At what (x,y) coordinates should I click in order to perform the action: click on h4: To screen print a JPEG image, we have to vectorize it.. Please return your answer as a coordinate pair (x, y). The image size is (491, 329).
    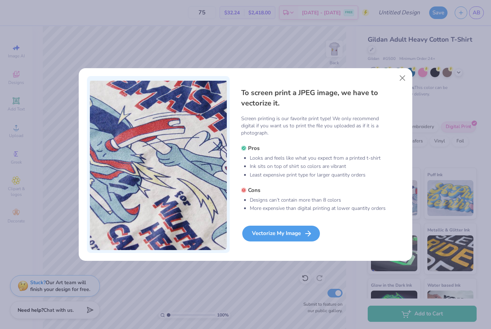
    Looking at the image, I should click on (314, 98).